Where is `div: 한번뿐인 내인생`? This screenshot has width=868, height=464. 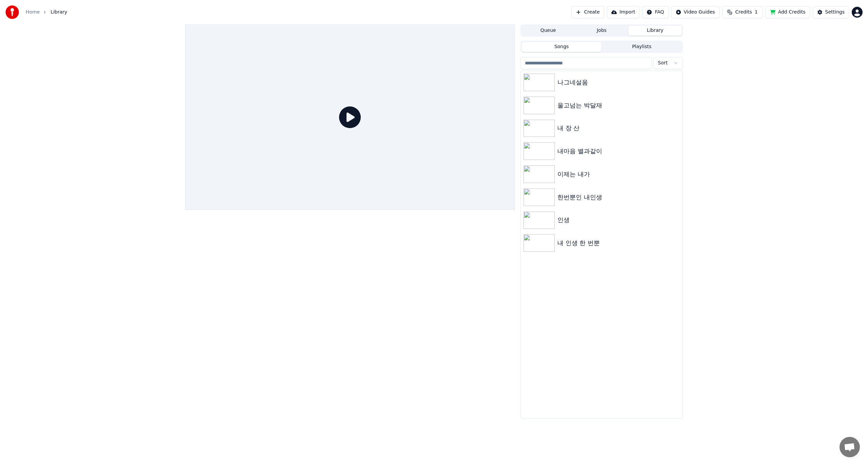
div: 한번뿐인 내인생 is located at coordinates (619, 197).